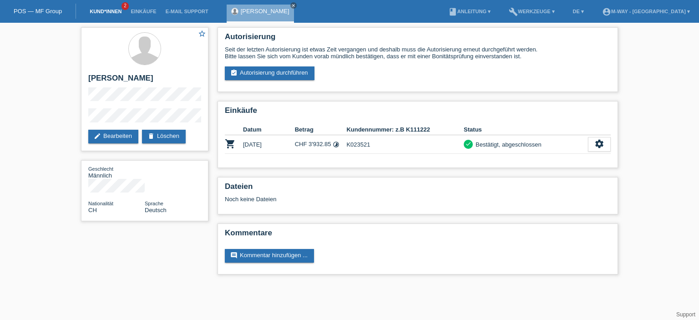 This screenshot has width=699, height=320. I want to click on a: bookAnleitung ▾, so click(469, 11).